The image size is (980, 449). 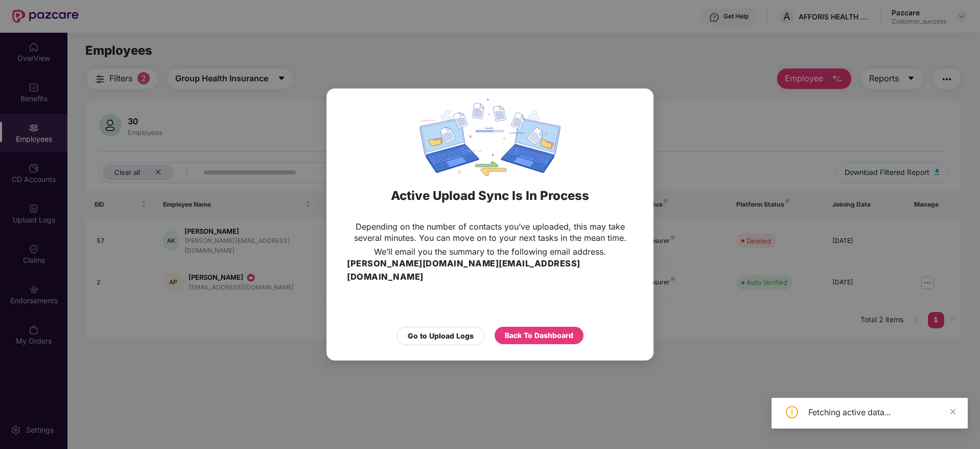 What do you see at coordinates (490, 232) in the screenshot?
I see `p: Depending on the number of contacts you’ve uploaded, this may take several minutes. You can move ...` at bounding box center [490, 232].